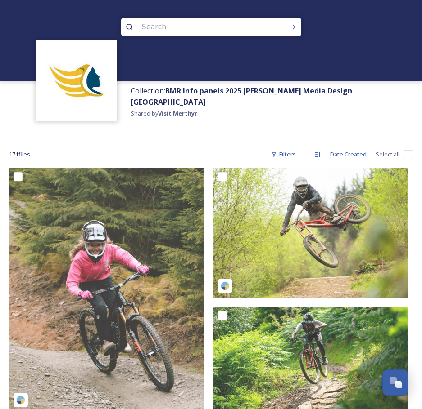 This screenshot has height=409, width=422. Describe the element at coordinates (395, 383) in the screenshot. I see `button: Open Chat` at that location.